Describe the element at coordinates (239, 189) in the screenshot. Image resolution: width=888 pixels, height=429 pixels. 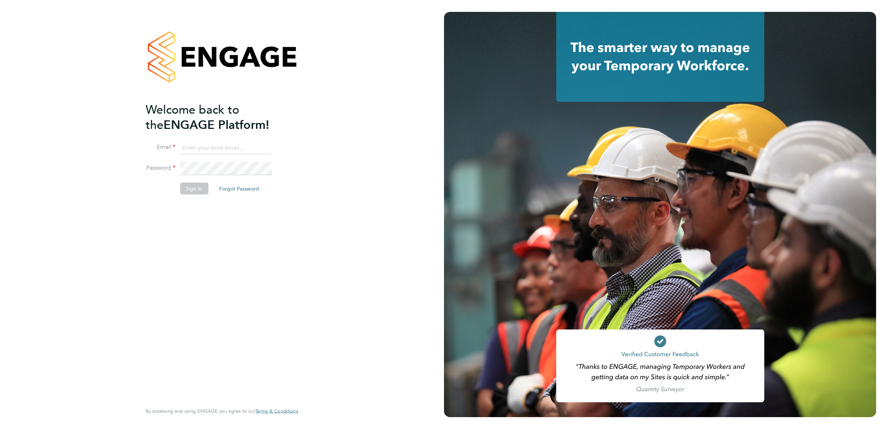
I see `button: Forgot Password` at that location.